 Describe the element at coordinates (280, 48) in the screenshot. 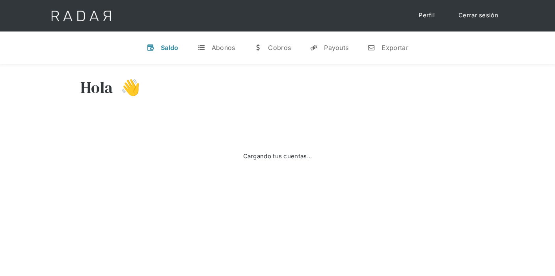

I see `div: Cobros` at that location.